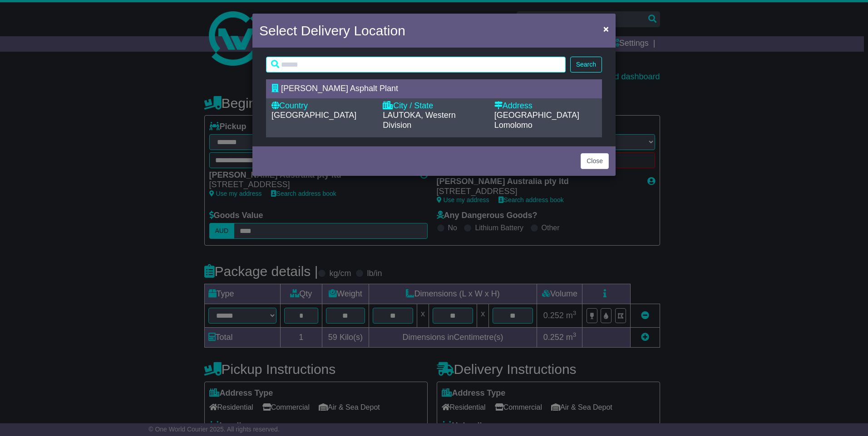 This screenshot has width=868, height=436. I want to click on div: City / State, so click(434, 106).